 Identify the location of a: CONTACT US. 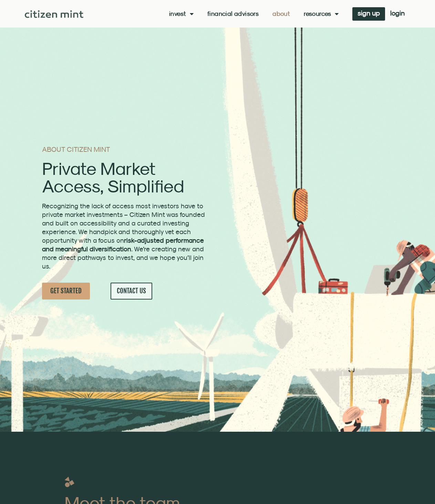
(131, 291).